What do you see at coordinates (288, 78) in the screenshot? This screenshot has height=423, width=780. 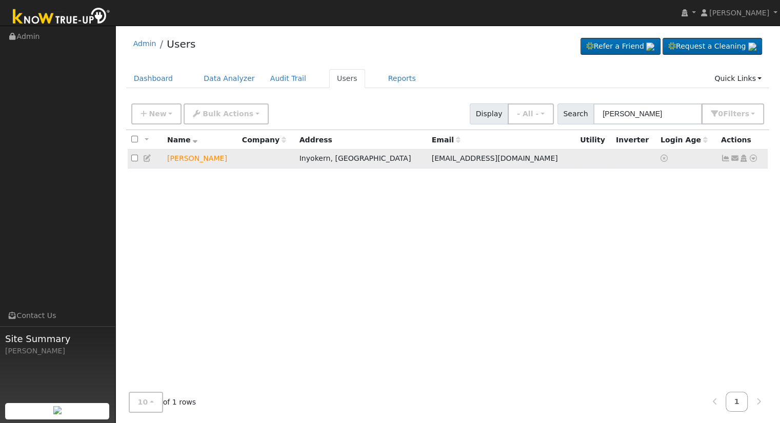 I see `a: Audit Trail` at bounding box center [288, 78].